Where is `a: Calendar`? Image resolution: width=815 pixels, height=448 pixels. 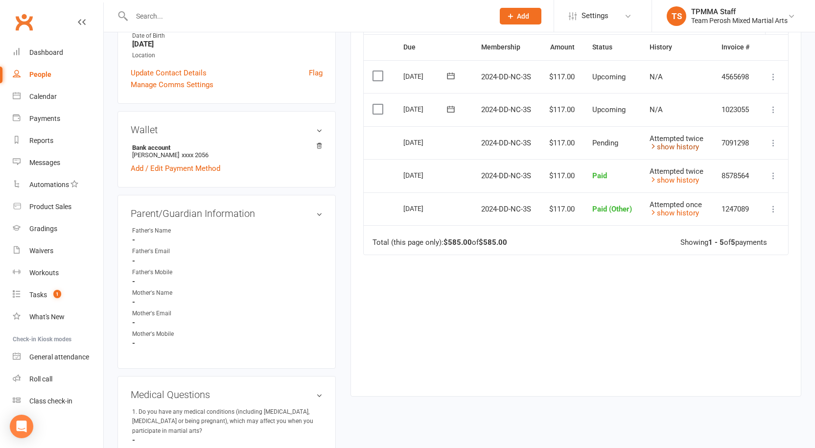 a: Calendar is located at coordinates (58, 96).